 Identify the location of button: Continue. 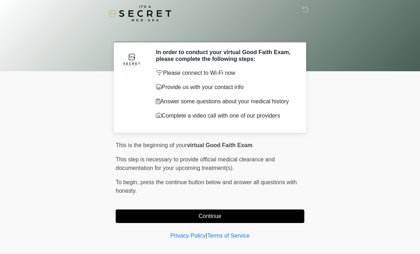
(210, 216).